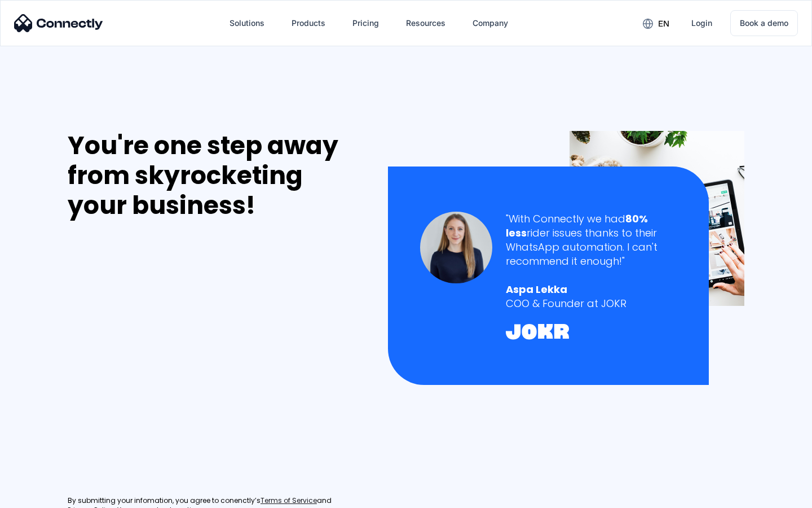  Describe the element at coordinates (702, 23) in the screenshot. I see `a: Login` at that location.